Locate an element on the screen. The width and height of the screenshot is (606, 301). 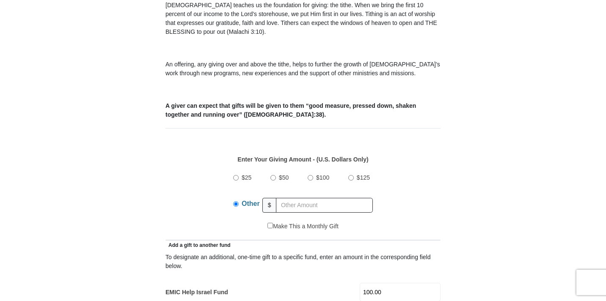
strong: Enter Your Giving Amount - (U.S. Dollars Only) is located at coordinates (303, 160).